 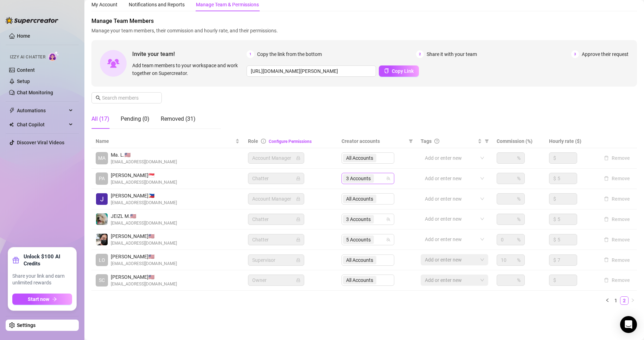 I want to click on span: gift, so click(x=16, y=260).